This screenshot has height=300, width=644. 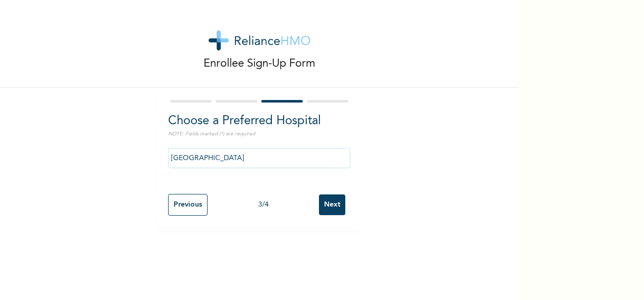 What do you see at coordinates (259, 121) in the screenshot?
I see `h2: Choose a Preferred Hospital` at bounding box center [259, 121].